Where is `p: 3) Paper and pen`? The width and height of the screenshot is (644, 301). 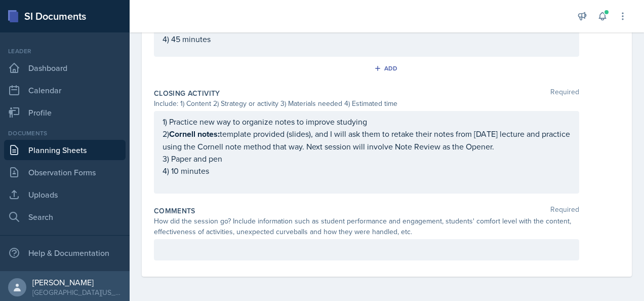
p: 3) Paper and pen is located at coordinates (367, 158).